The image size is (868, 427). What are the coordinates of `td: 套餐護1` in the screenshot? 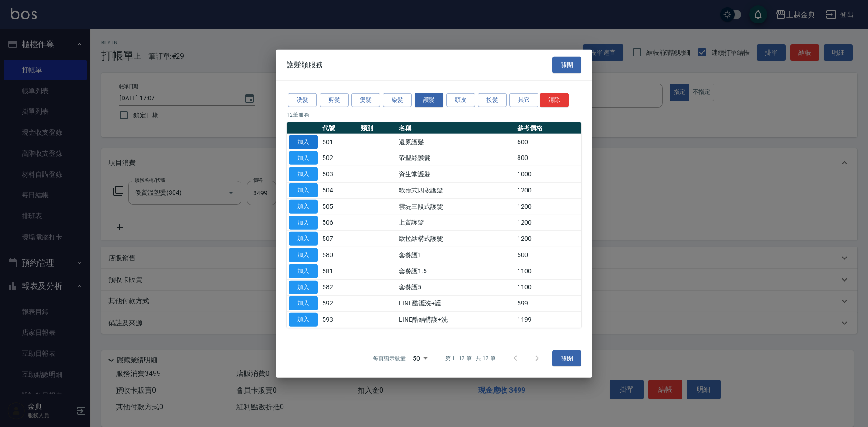 It's located at (456, 255).